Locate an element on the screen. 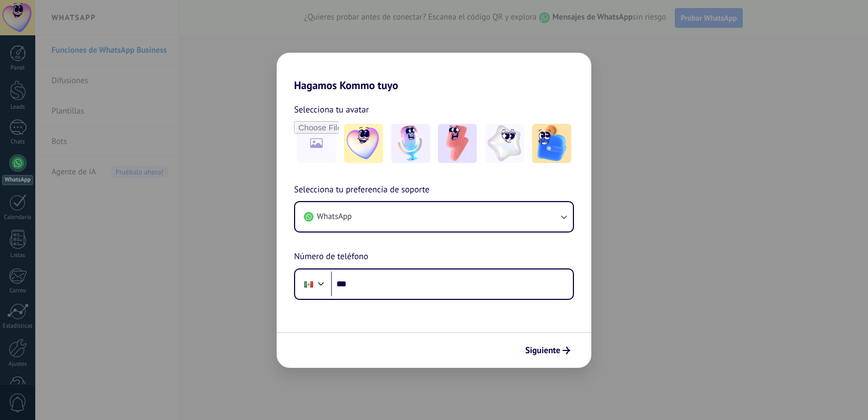 This screenshot has height=420, width=868. img: -5.jpeg is located at coordinates (552, 143).